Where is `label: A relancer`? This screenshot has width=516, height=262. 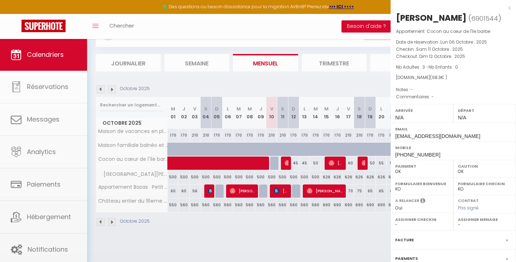 label: A relancer is located at coordinates (407, 201).